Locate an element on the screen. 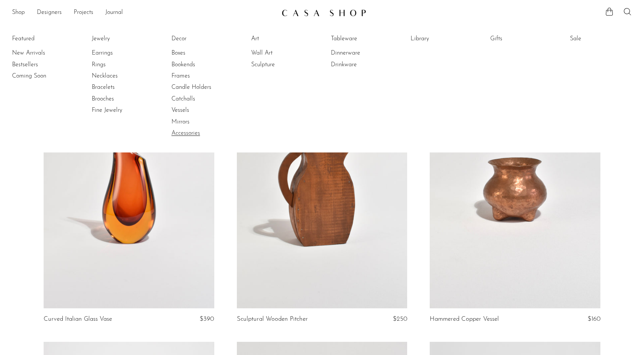  ul: Tableware is located at coordinates (359, 52).